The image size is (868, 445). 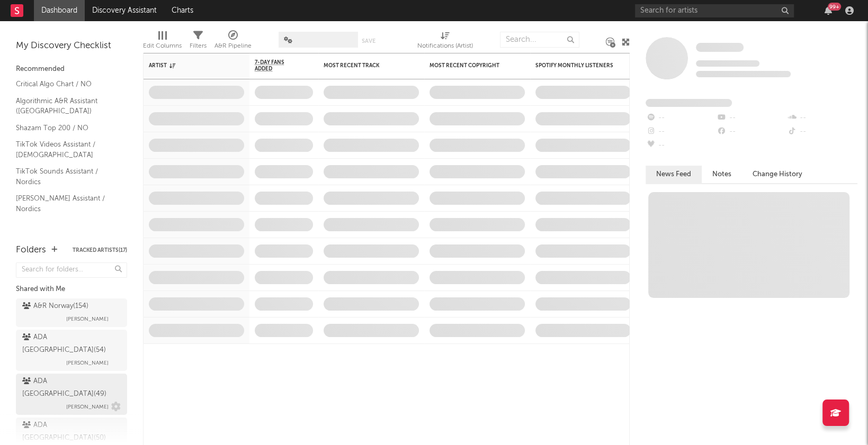 I want to click on a: Some Artist, so click(x=720, y=47).